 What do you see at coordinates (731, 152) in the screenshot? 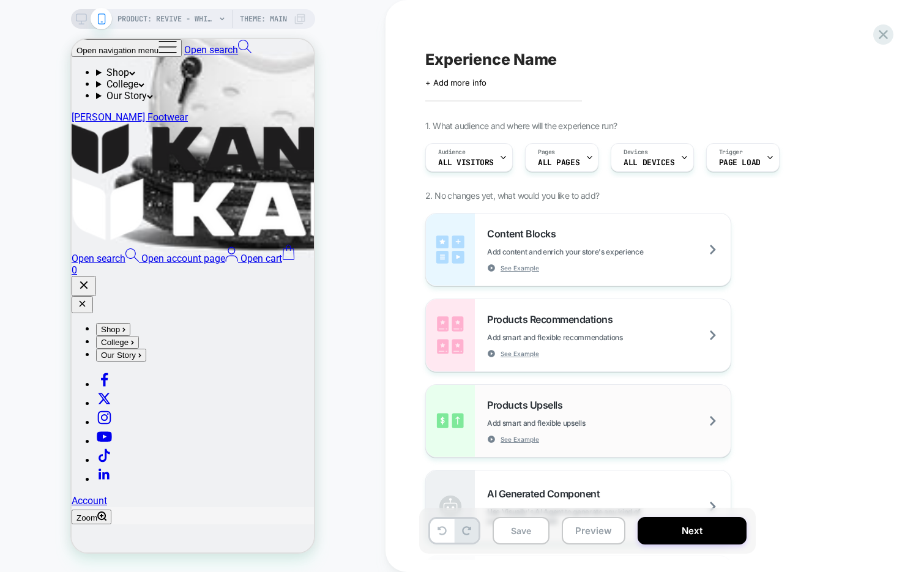
I see `span: Trigger` at bounding box center [731, 152].